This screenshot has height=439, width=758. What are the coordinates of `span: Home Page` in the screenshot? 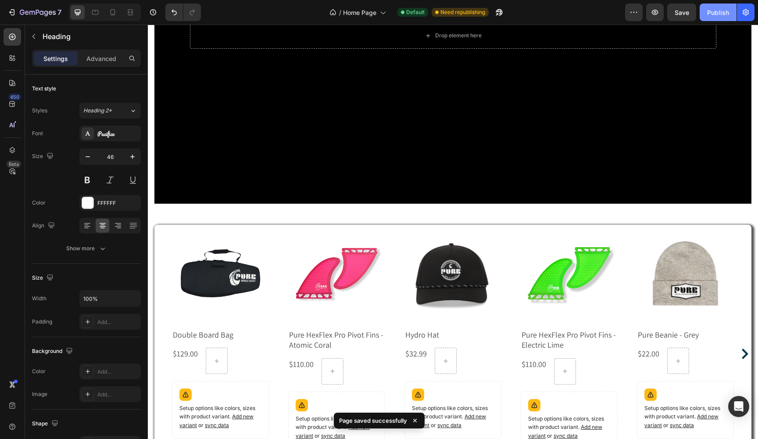 It's located at (360, 12).